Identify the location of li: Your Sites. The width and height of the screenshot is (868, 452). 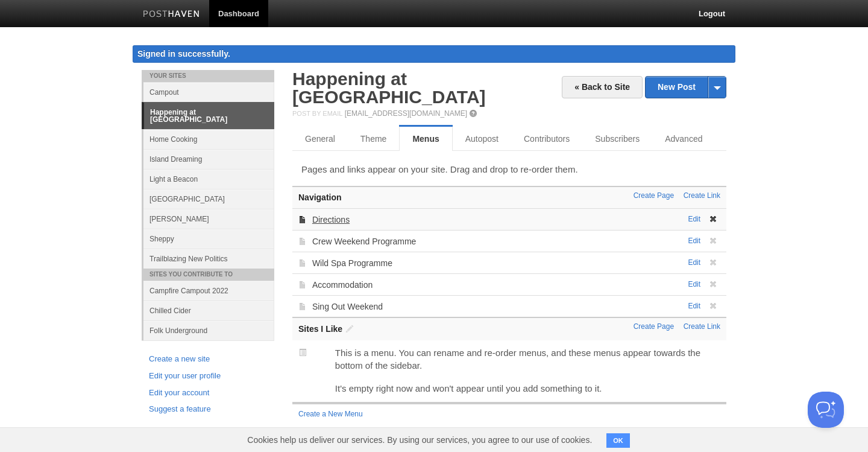
(208, 76).